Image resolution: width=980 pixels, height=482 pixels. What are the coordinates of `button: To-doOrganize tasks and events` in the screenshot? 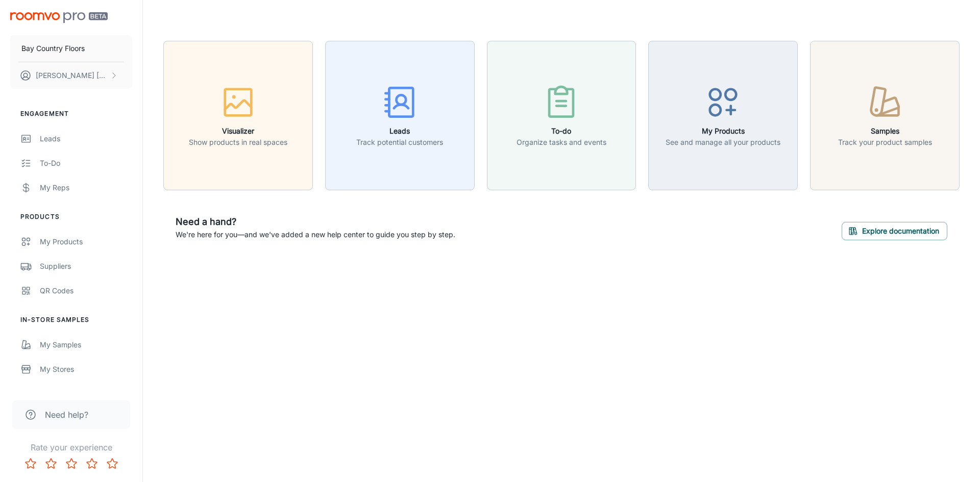 It's located at (561, 115).